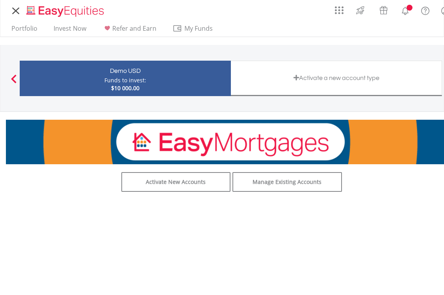  I want to click on a: Invest Now, so click(70, 30).